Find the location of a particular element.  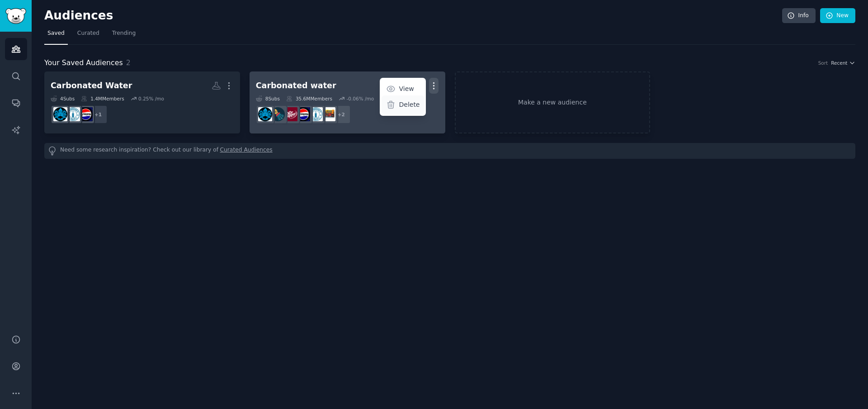

span: Saved is located at coordinates (56, 34).